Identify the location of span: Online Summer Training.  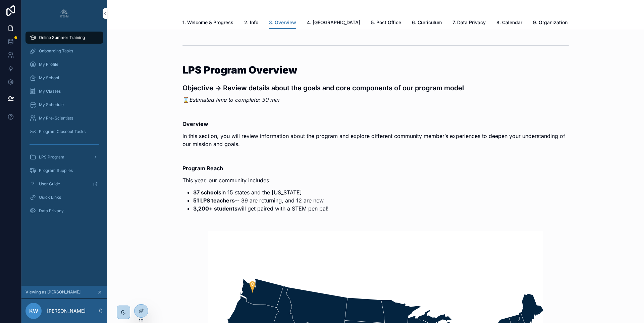
(61, 37).